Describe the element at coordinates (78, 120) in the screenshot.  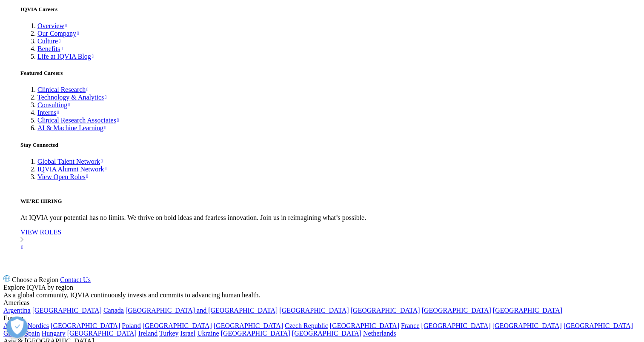
I see `a: Clinical Research Associates` at that location.